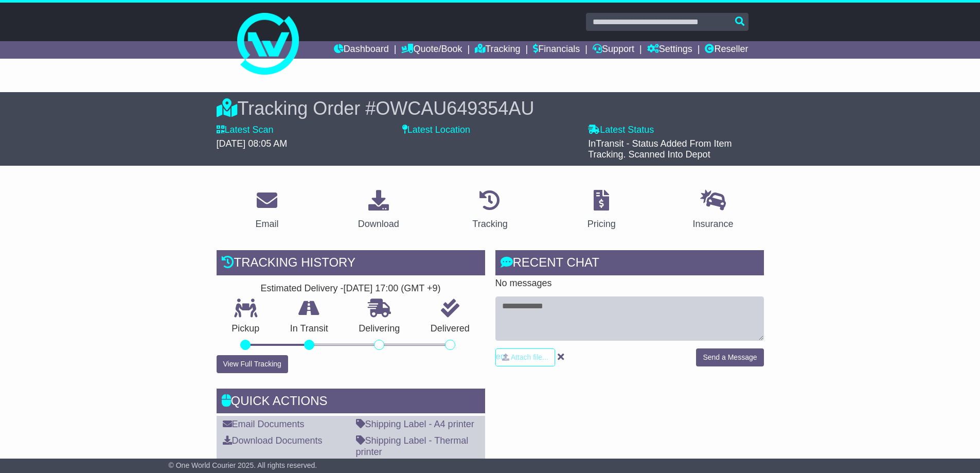 The width and height of the screenshot is (980, 473). I want to click on div: Email, so click(267, 223).